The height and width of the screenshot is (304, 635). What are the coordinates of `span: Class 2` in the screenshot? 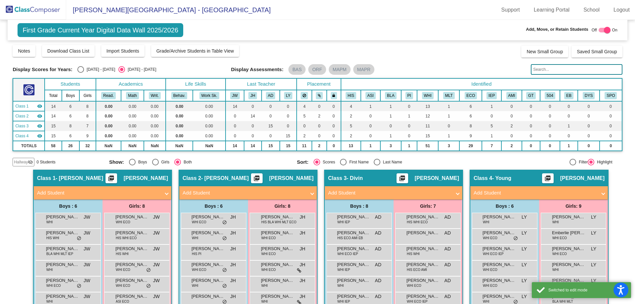 It's located at (22, 116).